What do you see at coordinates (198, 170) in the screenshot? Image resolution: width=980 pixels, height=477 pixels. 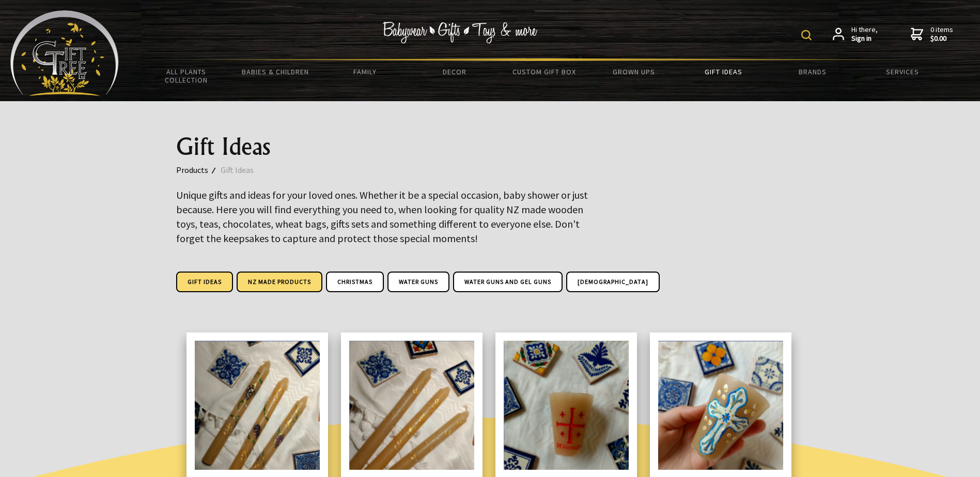 I see `a: Products` at bounding box center [198, 170].